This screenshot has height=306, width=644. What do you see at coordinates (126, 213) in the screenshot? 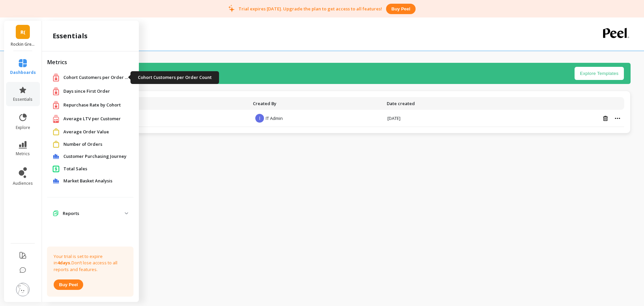
I see `img: down caret icon` at bounding box center [126, 213].